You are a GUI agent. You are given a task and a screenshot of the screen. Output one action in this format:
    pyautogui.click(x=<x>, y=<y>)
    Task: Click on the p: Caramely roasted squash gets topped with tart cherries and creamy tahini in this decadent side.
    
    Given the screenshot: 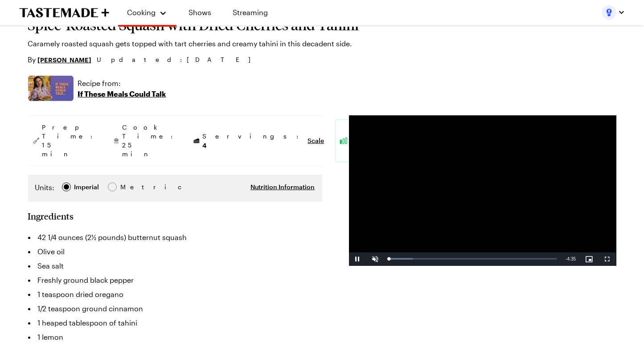 What is the action you would take?
    pyautogui.click(x=249, y=43)
    